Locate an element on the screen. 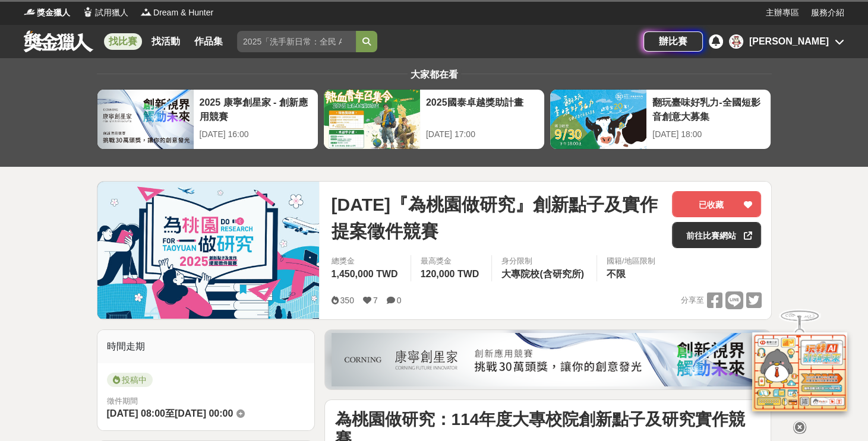 The width and height of the screenshot is (868, 441). span: 7 is located at coordinates (375, 300).